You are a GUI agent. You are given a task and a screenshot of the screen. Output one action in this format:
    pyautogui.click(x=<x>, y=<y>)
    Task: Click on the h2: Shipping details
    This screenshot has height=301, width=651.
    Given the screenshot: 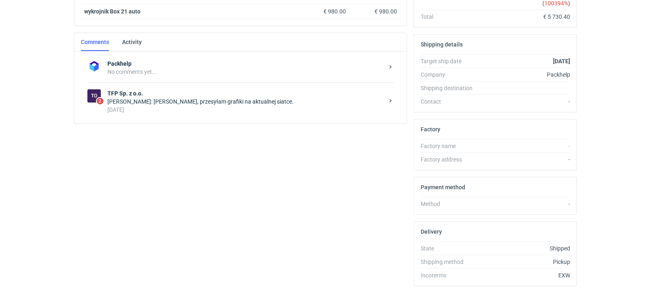 What is the action you would take?
    pyautogui.click(x=441, y=44)
    